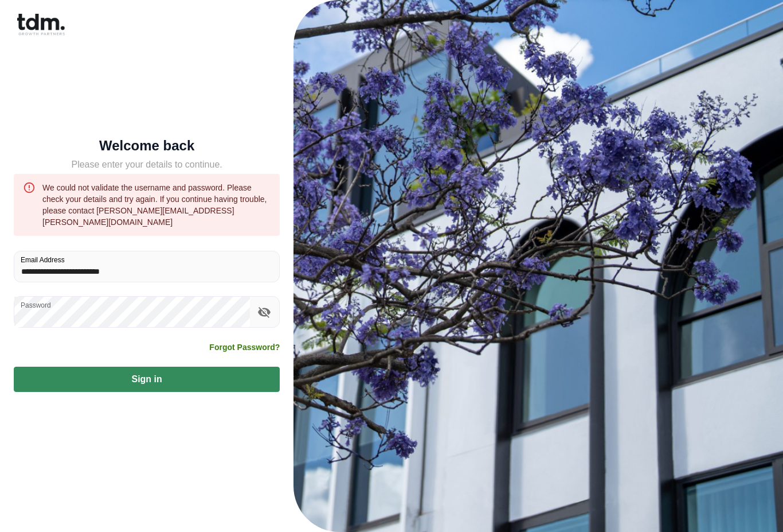  I want to click on a: Forgot Password?, so click(244, 347).